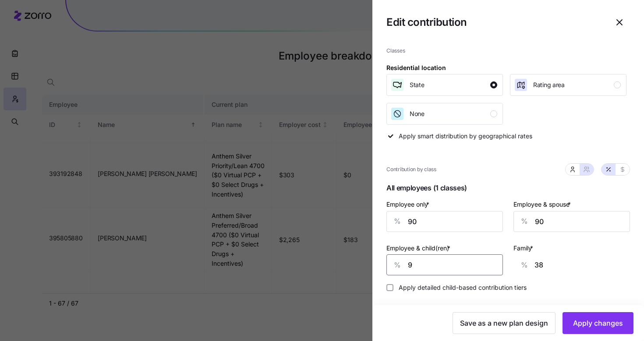 The height and width of the screenshot is (341, 644). I want to click on label: Apply detailed child-based contribution tiers, so click(460, 288).